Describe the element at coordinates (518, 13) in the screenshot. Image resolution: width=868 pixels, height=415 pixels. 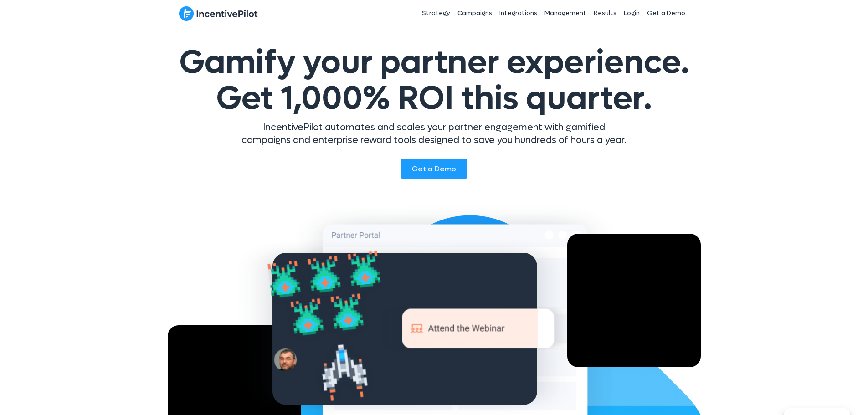
I see `a: Integrations` at that location.